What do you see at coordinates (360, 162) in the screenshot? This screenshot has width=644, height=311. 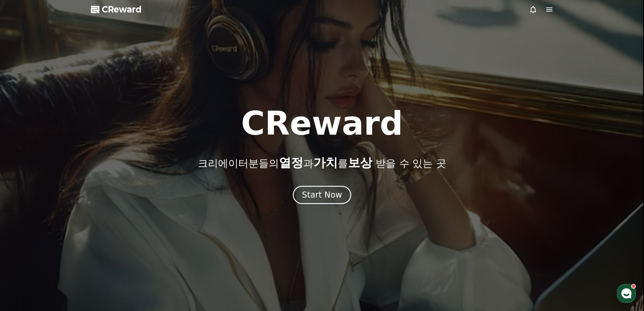 I see `span: 보상` at bounding box center [360, 162].